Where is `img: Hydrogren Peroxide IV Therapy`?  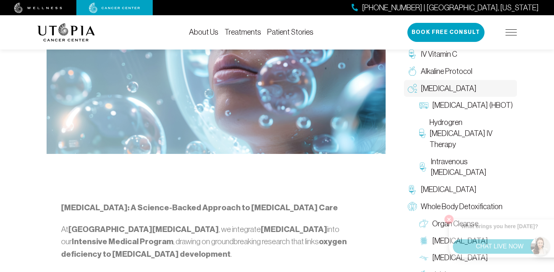 img: Hydrogren Peroxide IV Therapy is located at coordinates (422, 134).